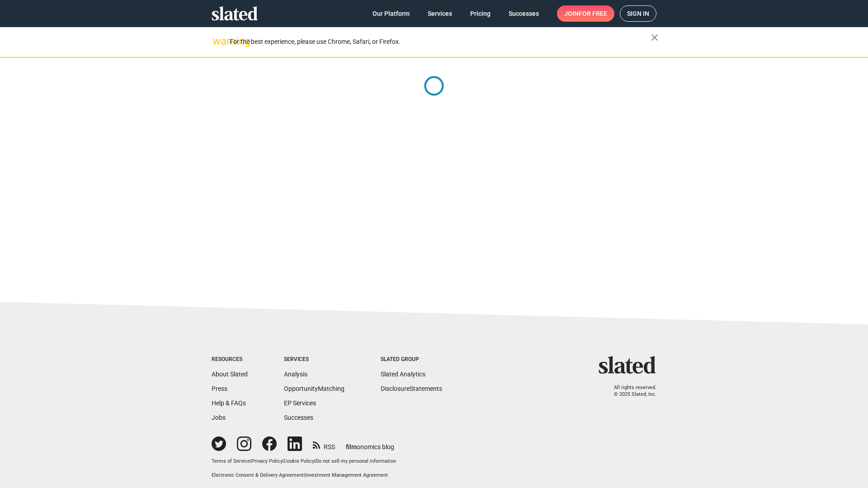 The width and height of the screenshot is (868, 488). Describe the element at coordinates (314, 360) in the screenshot. I see `div: Services` at that location.